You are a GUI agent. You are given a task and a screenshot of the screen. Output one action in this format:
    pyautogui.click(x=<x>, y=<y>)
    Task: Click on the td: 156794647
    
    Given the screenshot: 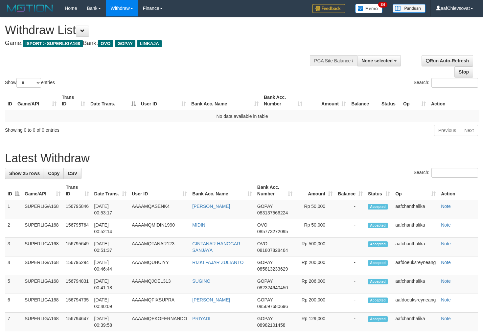 What is the action you would take?
    pyautogui.click(x=77, y=322)
    